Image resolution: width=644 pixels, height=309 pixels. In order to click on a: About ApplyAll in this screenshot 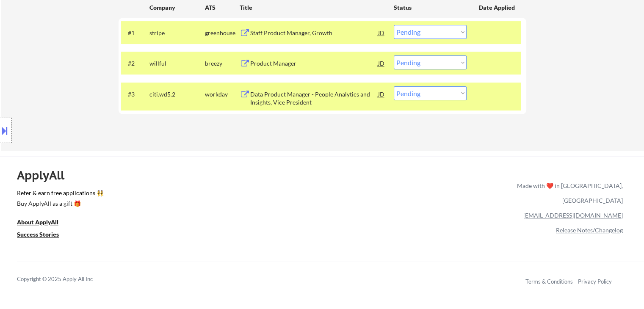, I will do `click(43, 222)`.